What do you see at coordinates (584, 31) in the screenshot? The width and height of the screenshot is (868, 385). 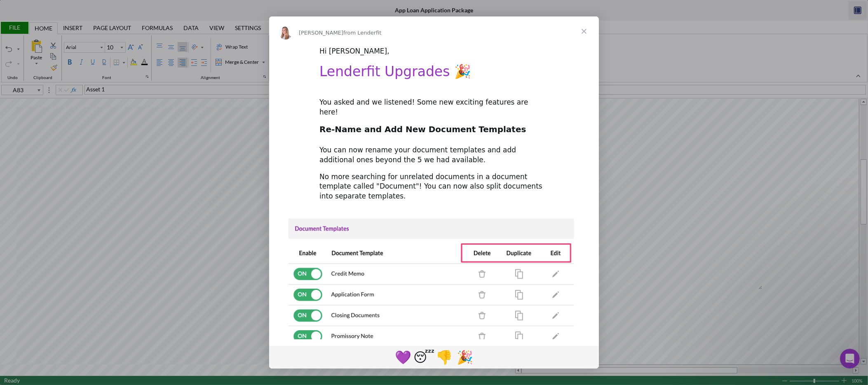 I see `span: Close` at bounding box center [584, 31].